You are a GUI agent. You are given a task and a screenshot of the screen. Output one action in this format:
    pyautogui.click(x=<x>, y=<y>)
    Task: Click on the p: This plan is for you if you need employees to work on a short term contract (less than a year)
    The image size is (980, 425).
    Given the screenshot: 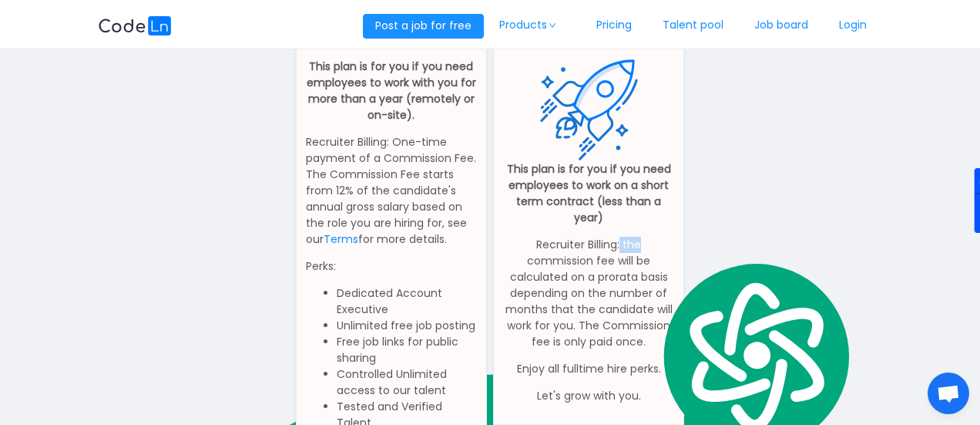 What is the action you would take?
    pyautogui.click(x=588, y=193)
    